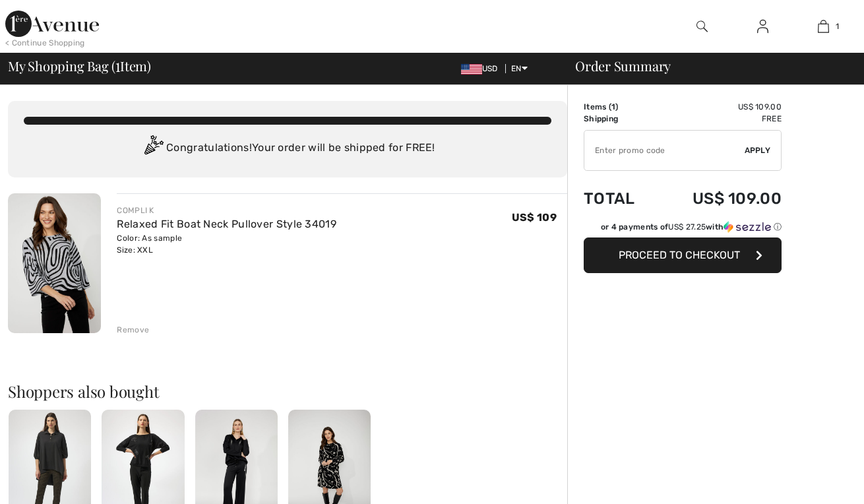 This screenshot has width=864, height=504. What do you see at coordinates (691, 227) in the screenshot?
I see `div: or 4 payments of with` at bounding box center [691, 227].